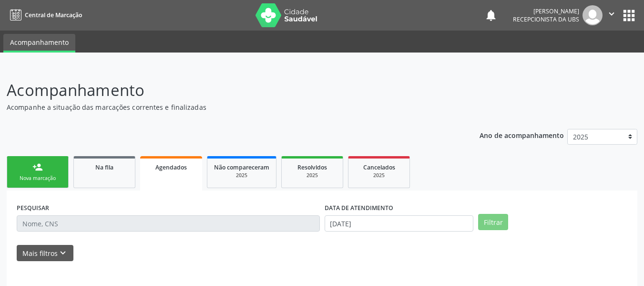 This screenshot has width=644, height=286. Describe the element at coordinates (493, 222) in the screenshot. I see `button: Filtrar` at that location.